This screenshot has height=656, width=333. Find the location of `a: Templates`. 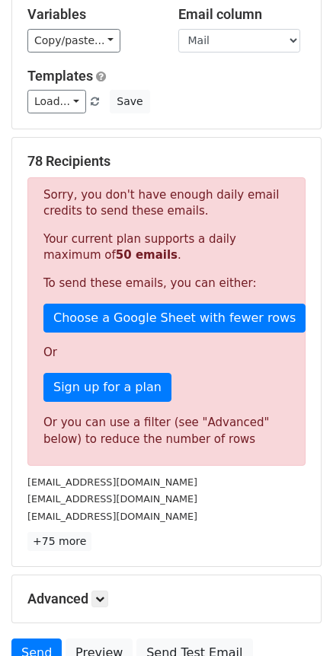

a: Templates is located at coordinates (60, 75).